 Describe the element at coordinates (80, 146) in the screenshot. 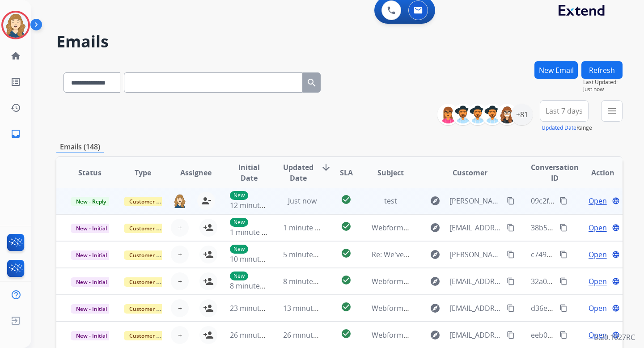

I see `p: Emails (148)` at that location.